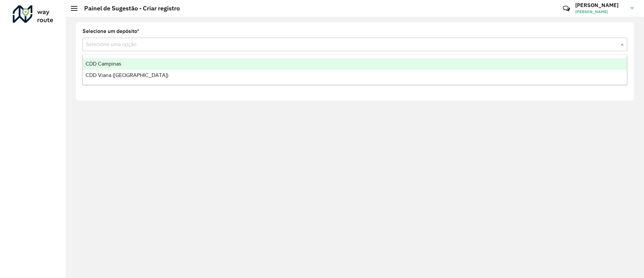  I want to click on label: Selecione um depósito, so click(111, 31).